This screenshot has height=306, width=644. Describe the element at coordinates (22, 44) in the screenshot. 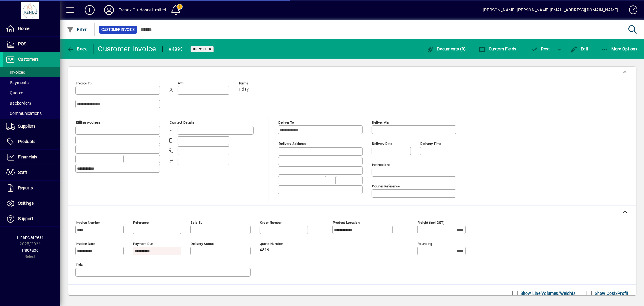

I see `span: POS` at that location.